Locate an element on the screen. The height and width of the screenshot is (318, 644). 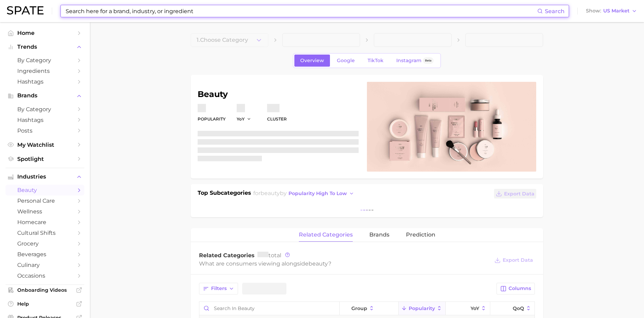
a: wellness is located at coordinates (45, 211).